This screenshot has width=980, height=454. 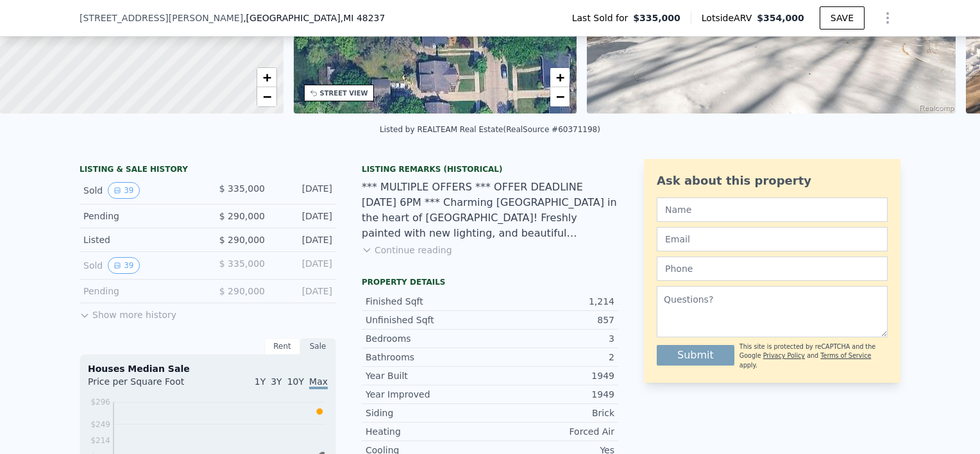 What do you see at coordinates (276, 381) in the screenshot?
I see `span: 3Y` at bounding box center [276, 381].